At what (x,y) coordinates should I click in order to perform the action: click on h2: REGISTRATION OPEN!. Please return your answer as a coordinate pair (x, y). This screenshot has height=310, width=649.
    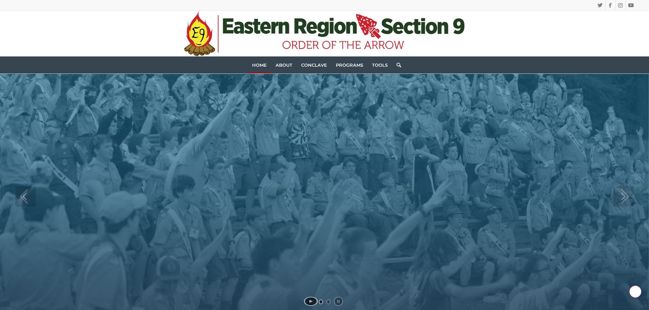
    Looking at the image, I should click on (401, 154).